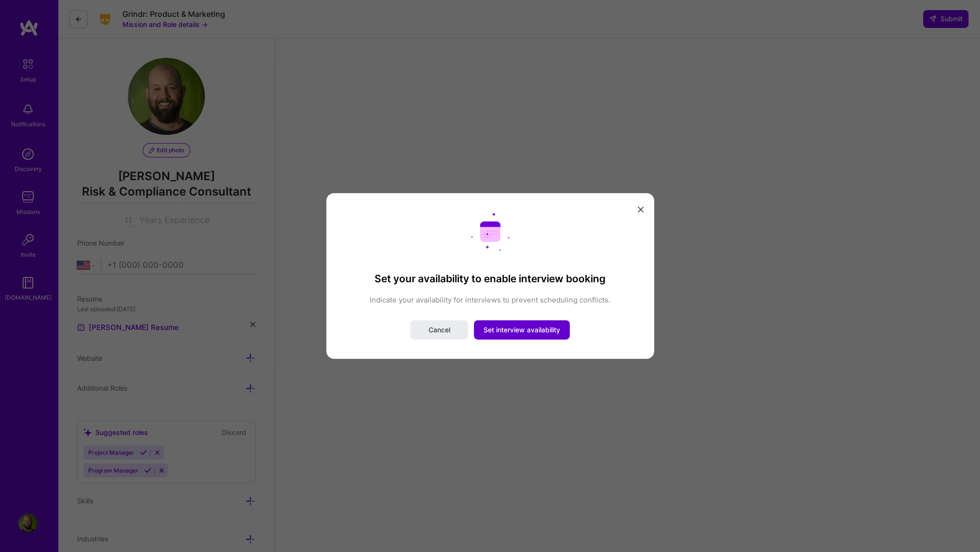 The image size is (980, 552). What do you see at coordinates (522, 330) in the screenshot?
I see `button: Set interview availability` at bounding box center [522, 330].